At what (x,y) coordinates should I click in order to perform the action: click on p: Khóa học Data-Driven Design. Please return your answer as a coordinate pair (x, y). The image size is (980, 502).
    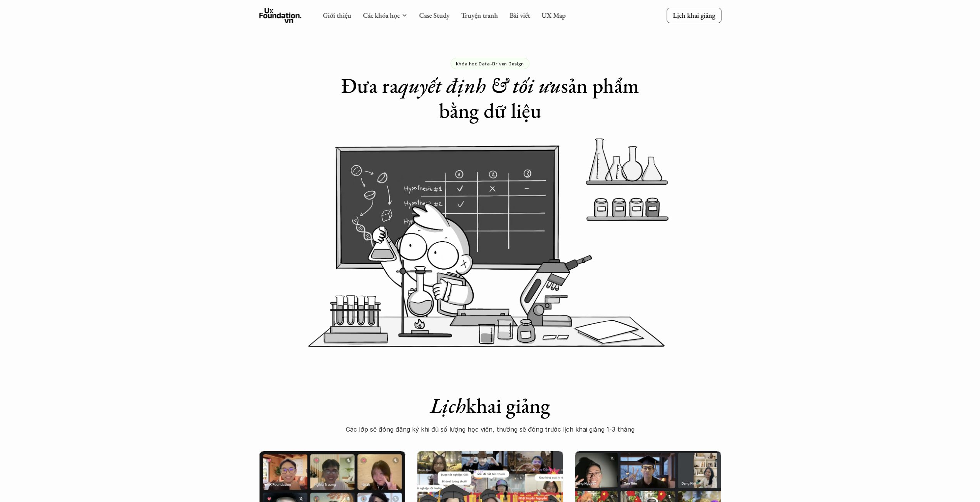
    Looking at the image, I should click on (490, 63).